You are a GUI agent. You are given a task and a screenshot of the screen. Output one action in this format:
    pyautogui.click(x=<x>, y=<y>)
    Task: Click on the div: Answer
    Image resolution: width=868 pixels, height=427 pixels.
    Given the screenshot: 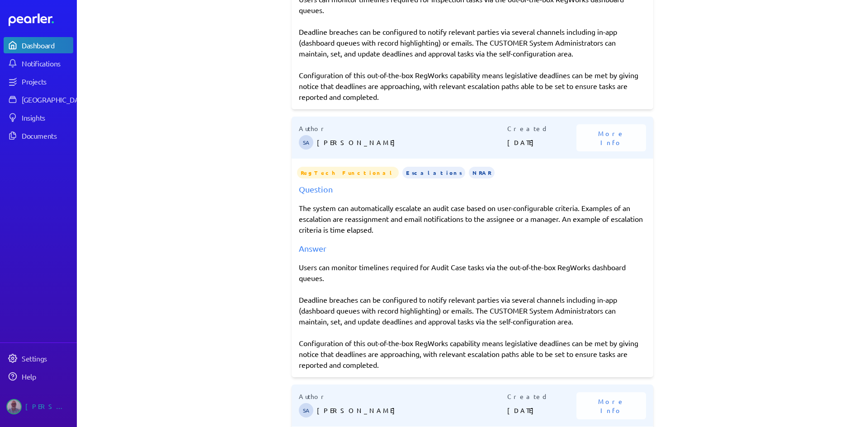 What is the action you would take?
    pyautogui.click(x=472, y=248)
    